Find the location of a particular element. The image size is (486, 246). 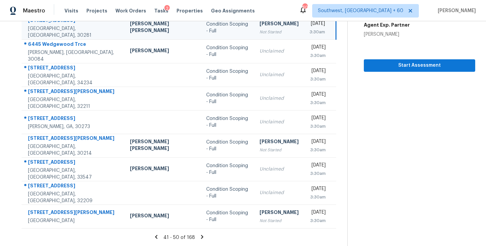

div: 608 is located at coordinates (305, 7).